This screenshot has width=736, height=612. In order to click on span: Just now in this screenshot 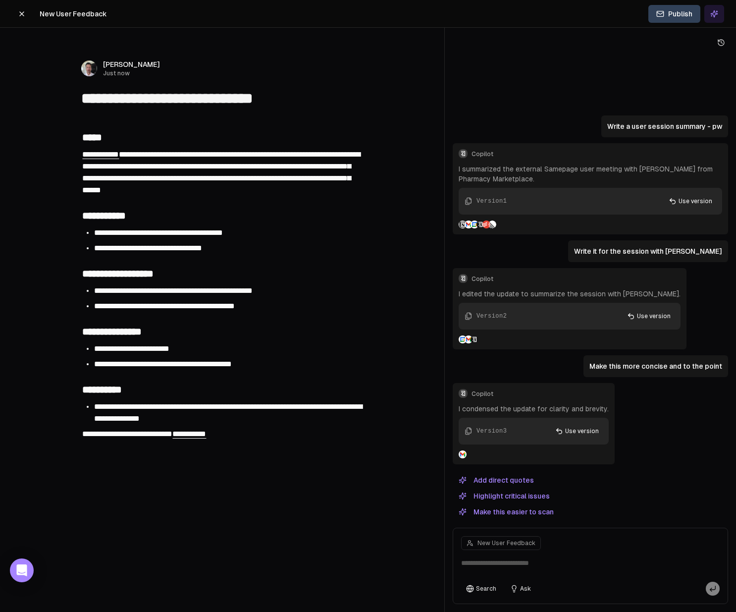, I will do `click(131, 73)`.